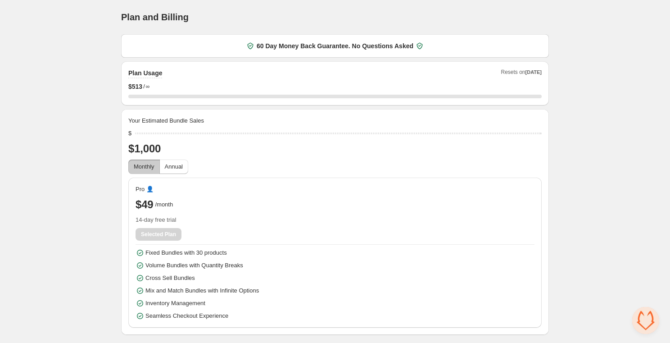  Describe the element at coordinates (187, 316) in the screenshot. I see `span: Seamless Checkout Experience` at that location.